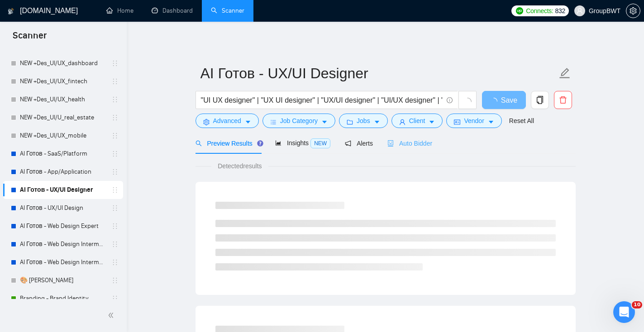  Describe the element at coordinates (63, 81) in the screenshot. I see `a: NEW +Des_UI/UX_fintech` at that location.